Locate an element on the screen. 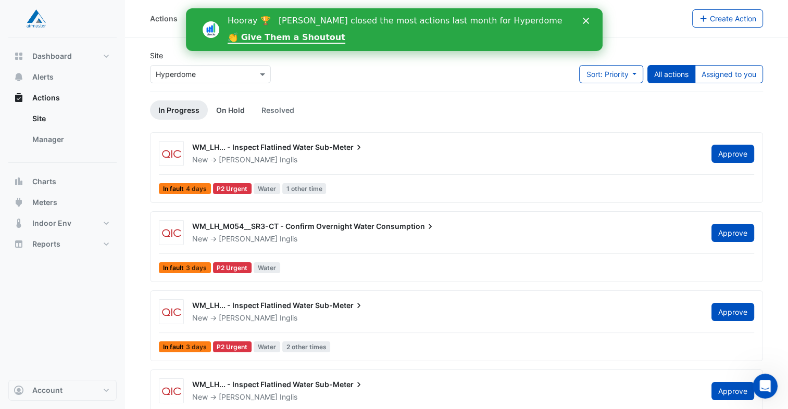 The width and height of the screenshot is (788, 409). button: Dashboard is located at coordinates (62, 56).